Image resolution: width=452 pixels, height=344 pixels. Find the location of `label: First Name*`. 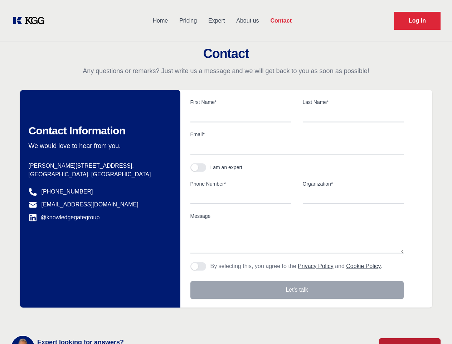

label: First Name* is located at coordinates (241, 102).